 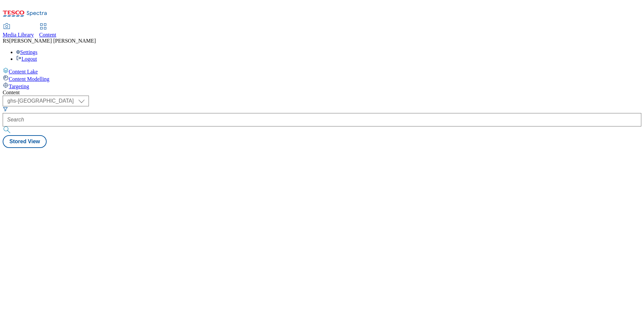 I want to click on span: Content, so click(x=47, y=34).